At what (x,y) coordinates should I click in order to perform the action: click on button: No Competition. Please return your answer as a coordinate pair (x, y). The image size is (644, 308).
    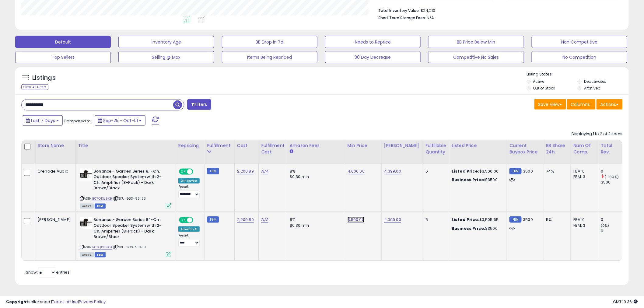
    Looking at the image, I should click on (579, 58).